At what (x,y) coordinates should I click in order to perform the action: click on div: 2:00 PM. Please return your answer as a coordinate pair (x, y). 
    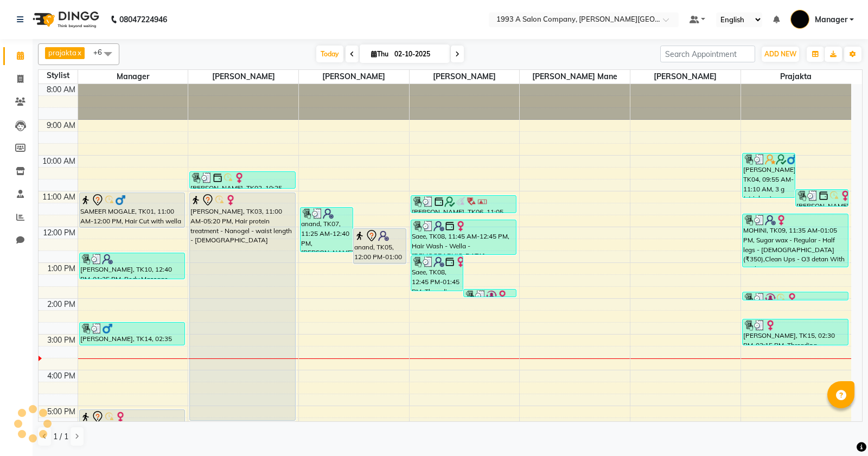
    Looking at the image, I should click on (61, 304).